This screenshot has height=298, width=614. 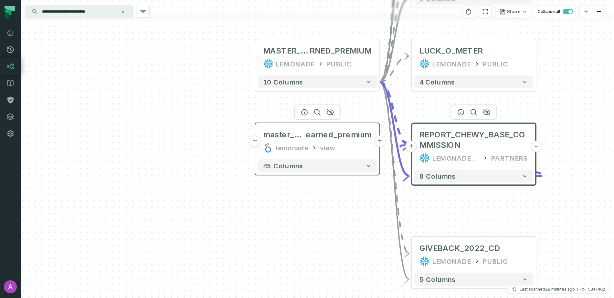 I want to click on span: 10 columns, so click(x=283, y=82).